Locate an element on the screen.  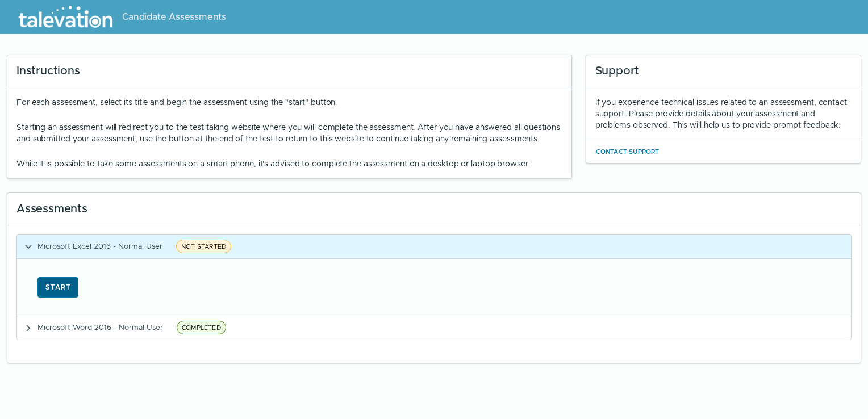
button: Start is located at coordinates (58, 288).